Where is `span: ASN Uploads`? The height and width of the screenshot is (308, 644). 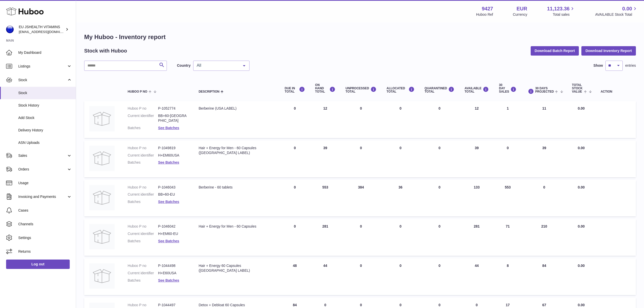
span: ASN Uploads is located at coordinates (45, 143).